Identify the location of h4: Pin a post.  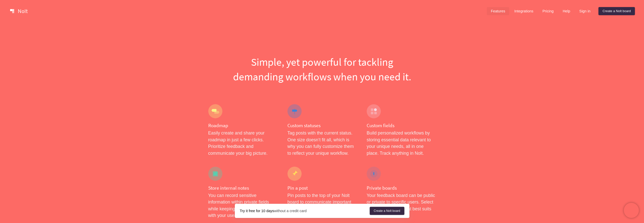
(322, 188).